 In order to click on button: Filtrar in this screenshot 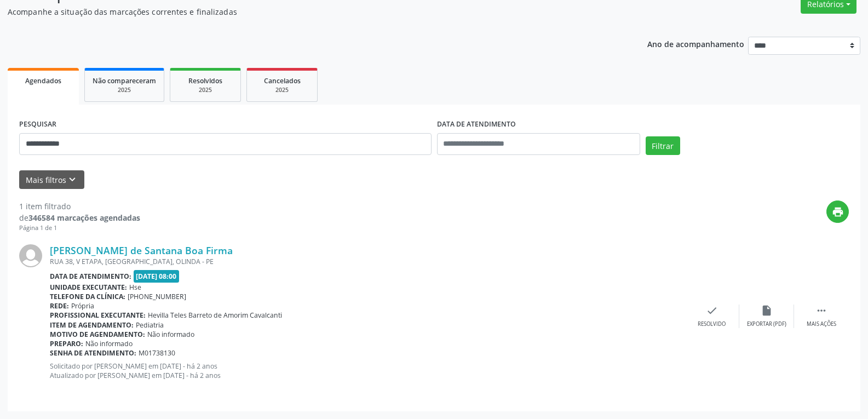, I will do `click(663, 146)`.